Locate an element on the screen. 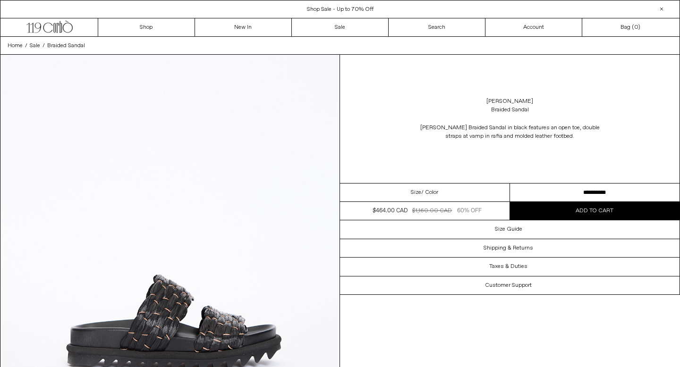 Image resolution: width=680 pixels, height=367 pixels. h3: Customer Support is located at coordinates (508, 286).